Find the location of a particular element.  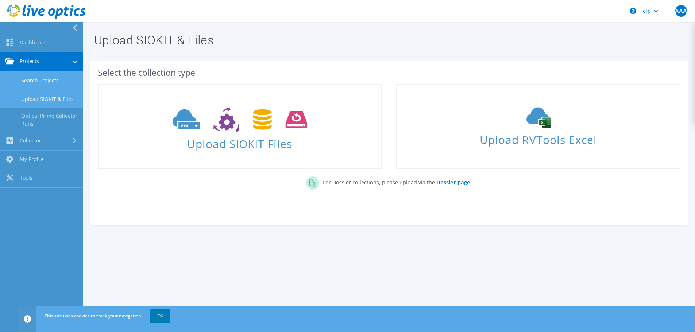

a: Dossier page. is located at coordinates (453, 182).